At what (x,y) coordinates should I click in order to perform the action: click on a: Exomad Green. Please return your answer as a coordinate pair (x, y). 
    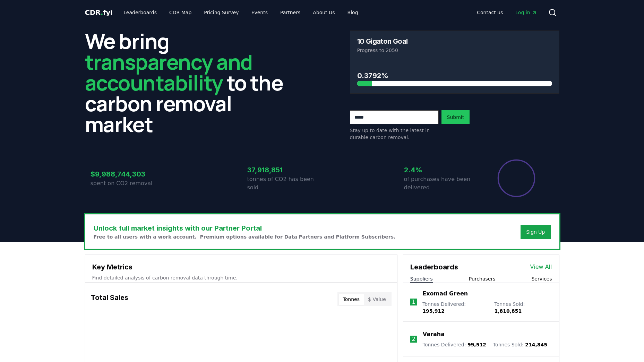
    Looking at the image, I should click on (445, 294).